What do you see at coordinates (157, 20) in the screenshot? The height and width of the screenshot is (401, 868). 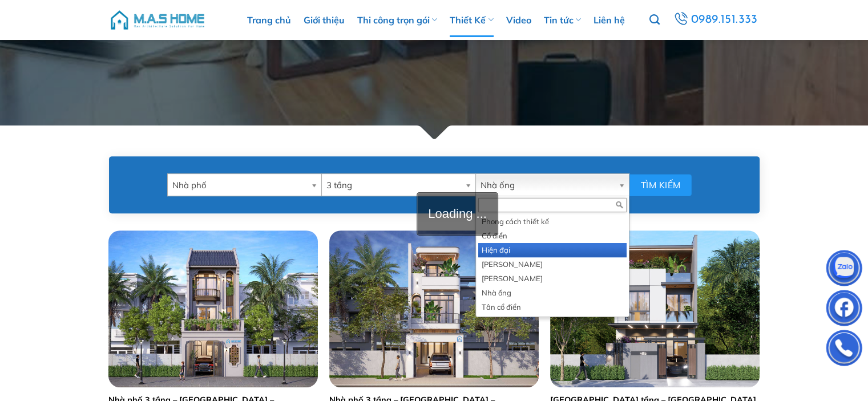 I see `img: M.A.S HOME – Tổng Thầu Thiết Kế Và Xây Nhà Trọn Gói` at bounding box center [157, 20].